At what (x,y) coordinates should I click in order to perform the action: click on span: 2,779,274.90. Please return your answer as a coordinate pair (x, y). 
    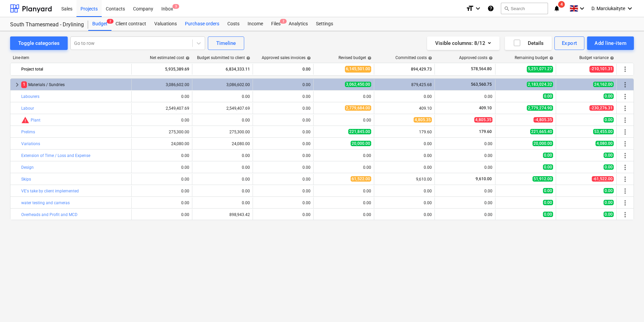
    Looking at the image, I should click on (540, 108).